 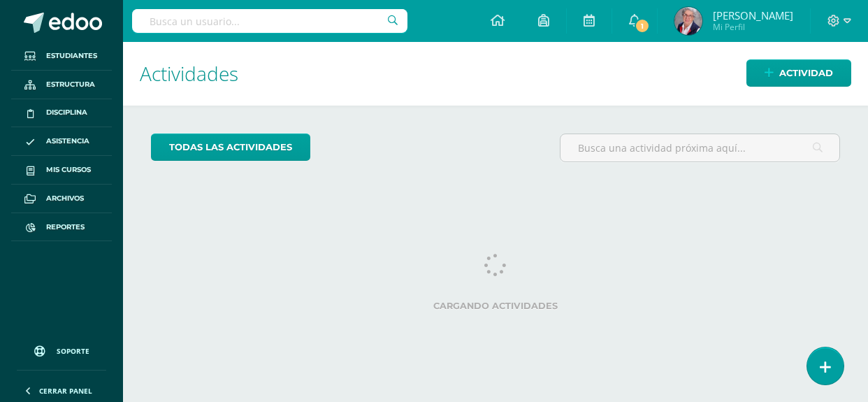 What do you see at coordinates (700, 147) in the screenshot?
I see `input: Busca una actividad próxima aquí...` at bounding box center [700, 147].